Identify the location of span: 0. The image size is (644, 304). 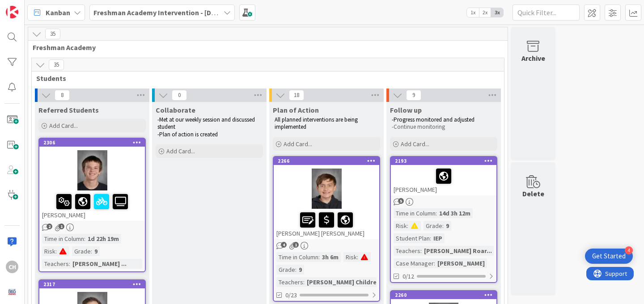
(179, 95).